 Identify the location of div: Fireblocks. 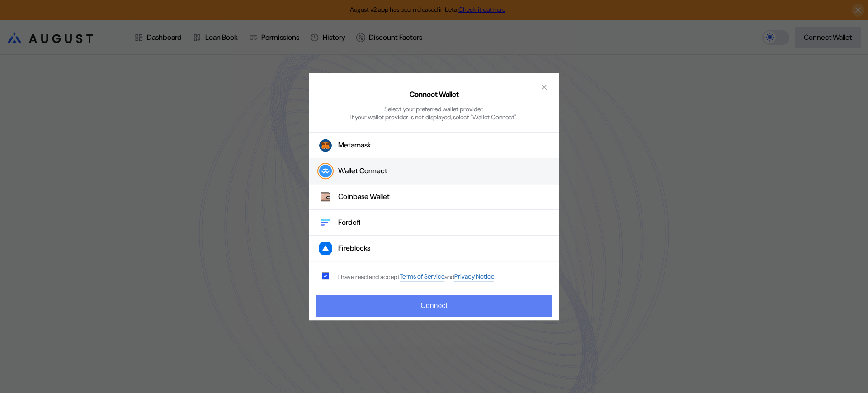
(354, 248).